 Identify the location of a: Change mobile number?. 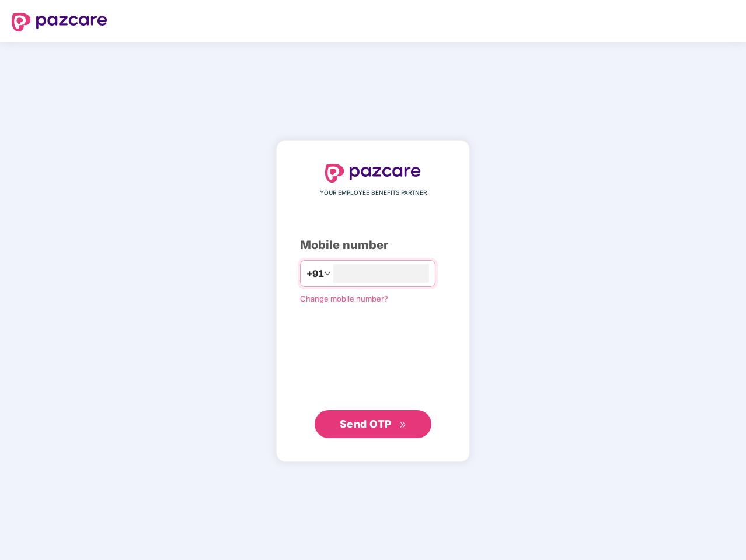
(344, 298).